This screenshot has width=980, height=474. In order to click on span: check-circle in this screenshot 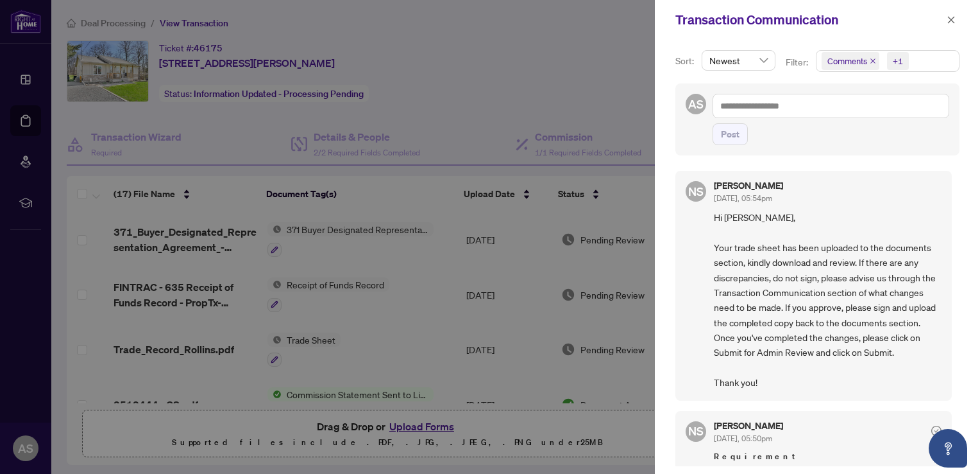, I will do `click(936, 431)`.